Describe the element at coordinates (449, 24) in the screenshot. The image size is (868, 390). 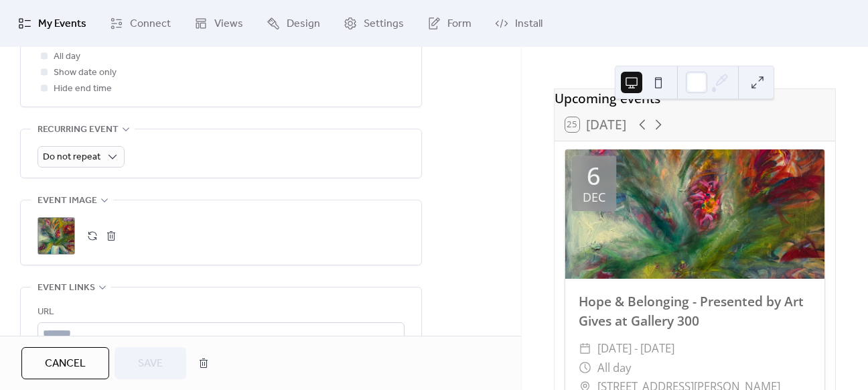
I see `a: Form` at that location.